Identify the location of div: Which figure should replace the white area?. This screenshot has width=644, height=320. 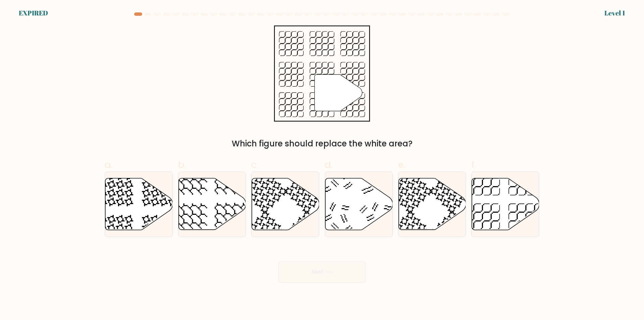
(322, 144).